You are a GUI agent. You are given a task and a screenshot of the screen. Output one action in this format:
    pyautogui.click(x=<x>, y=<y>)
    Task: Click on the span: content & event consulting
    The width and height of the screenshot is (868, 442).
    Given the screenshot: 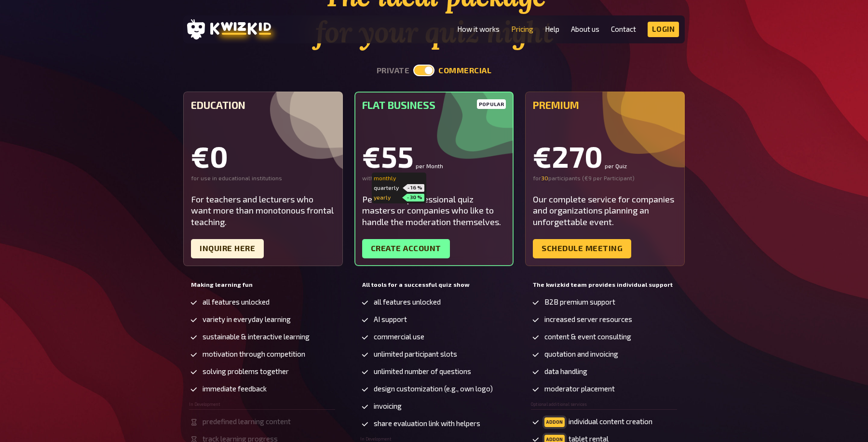 What is the action you would take?
    pyautogui.click(x=588, y=337)
    